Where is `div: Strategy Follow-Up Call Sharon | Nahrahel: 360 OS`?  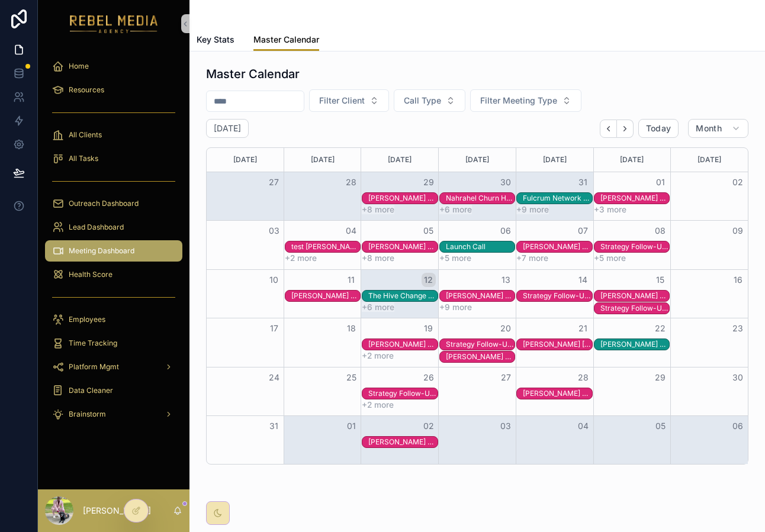 div: Strategy Follow-Up Call Sharon | Nahrahel: 360 OS is located at coordinates (635, 247).